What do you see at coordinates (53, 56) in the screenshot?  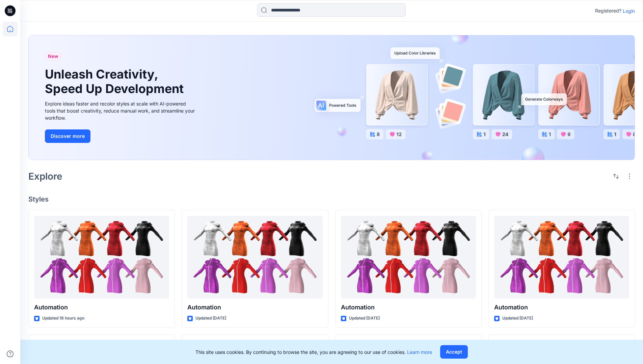 I see `span: New` at bounding box center [53, 56].